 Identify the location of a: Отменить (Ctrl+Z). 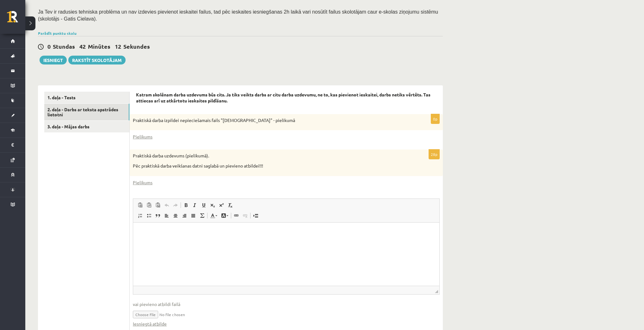
(167, 206).